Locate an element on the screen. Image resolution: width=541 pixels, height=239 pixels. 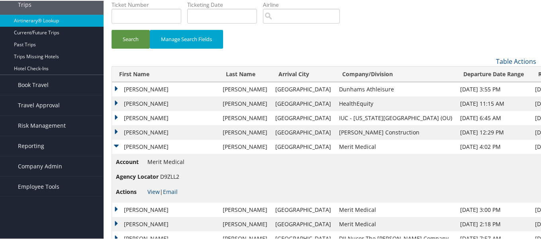
td: HealthEquity is located at coordinates (396, 103).